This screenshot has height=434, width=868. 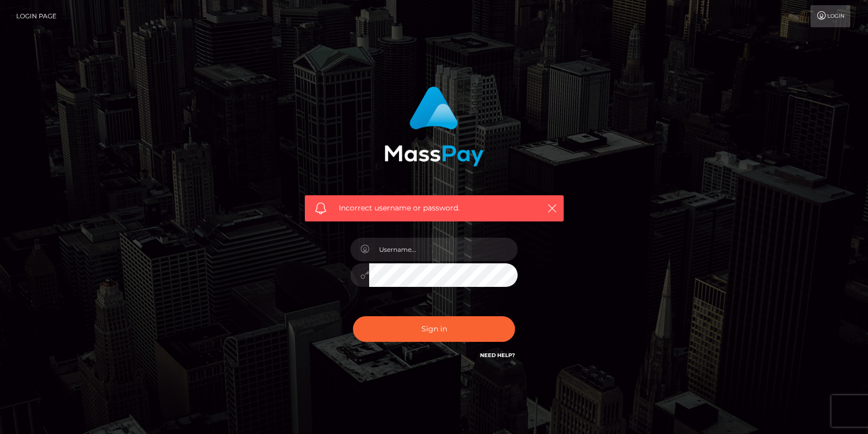 I want to click on a: Login Page, so click(x=36, y=16).